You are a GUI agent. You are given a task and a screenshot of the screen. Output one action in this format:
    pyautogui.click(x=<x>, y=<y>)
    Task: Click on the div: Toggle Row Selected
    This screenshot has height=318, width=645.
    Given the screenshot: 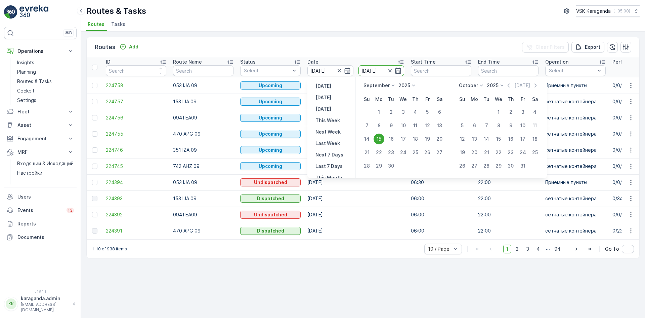 What is the action you would take?
    pyautogui.click(x=95, y=230)
    